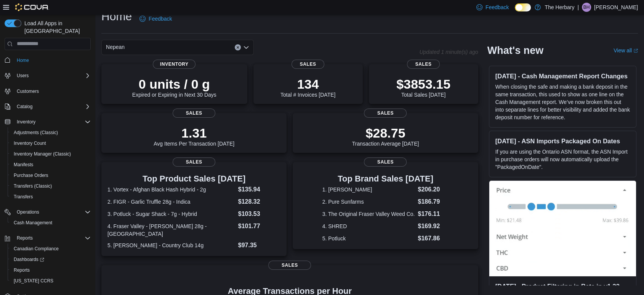 Image resolution: width=644 pixels, height=295 pixels. What do you see at coordinates (36, 132) in the screenshot?
I see `a: Adjustments (Classic)` at bounding box center [36, 132].